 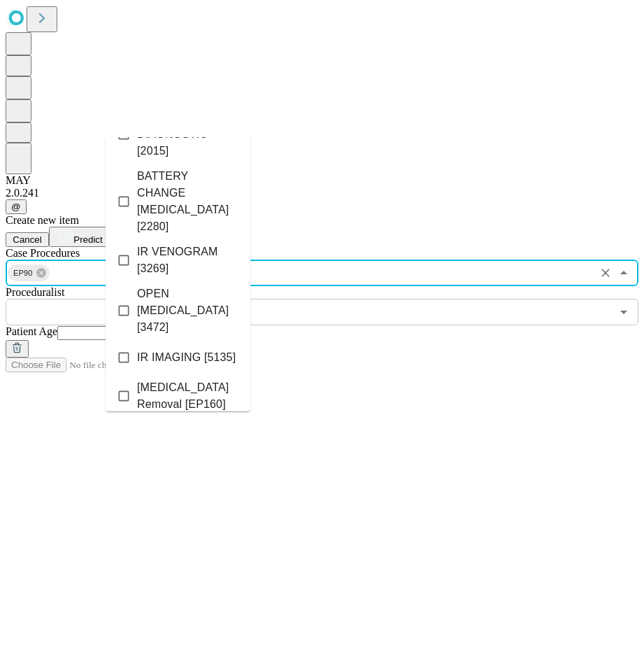 I want to click on span: EP90, so click(x=23, y=273).